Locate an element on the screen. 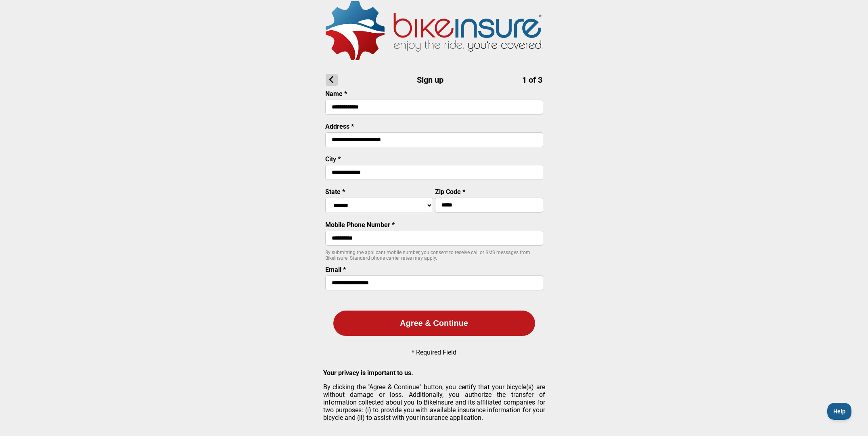  p: By clicking the "Agree & Continue" button, you certify that your bicycle(s) are without damage or... is located at coordinates (434, 402).